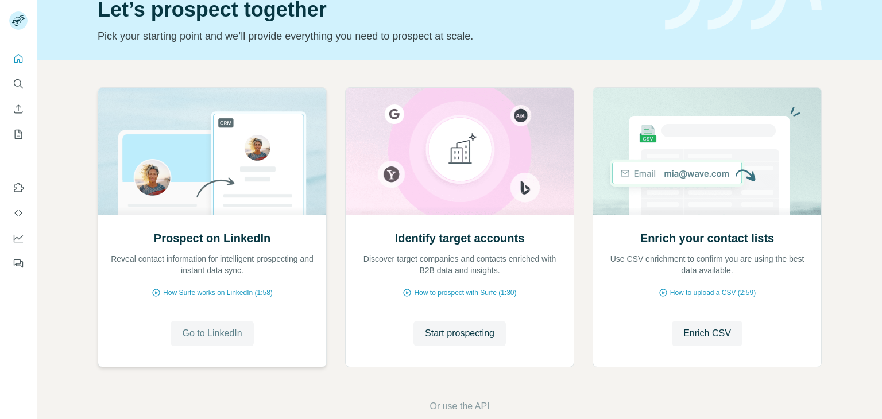 The image size is (882, 419). What do you see at coordinates (459, 407) in the screenshot?
I see `button: Or use the API` at bounding box center [459, 407].